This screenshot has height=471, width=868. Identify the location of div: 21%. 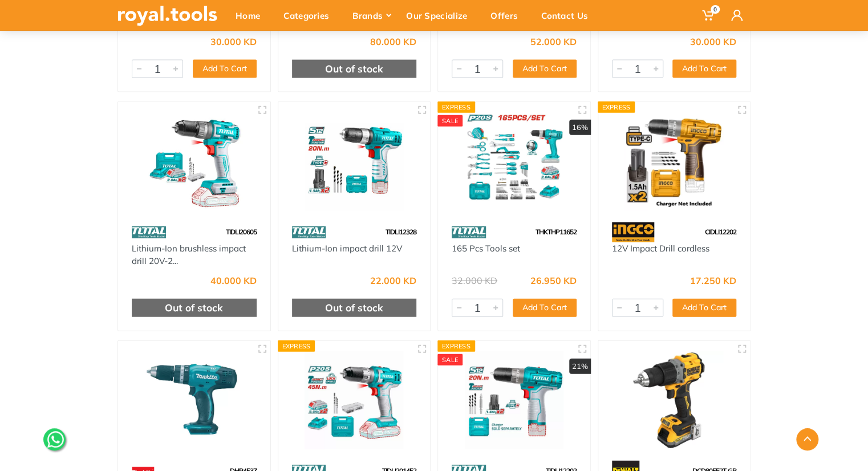
(580, 367).